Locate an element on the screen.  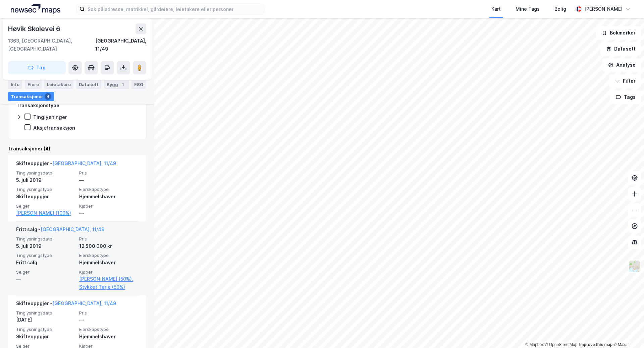
div: 4 is located at coordinates (48, 97).